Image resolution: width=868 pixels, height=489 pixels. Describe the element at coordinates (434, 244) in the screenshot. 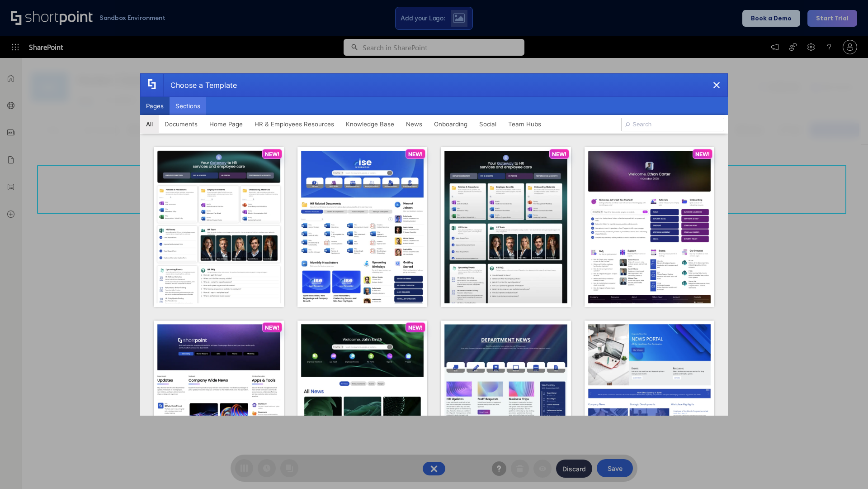

I see `div: template selector` at that location.